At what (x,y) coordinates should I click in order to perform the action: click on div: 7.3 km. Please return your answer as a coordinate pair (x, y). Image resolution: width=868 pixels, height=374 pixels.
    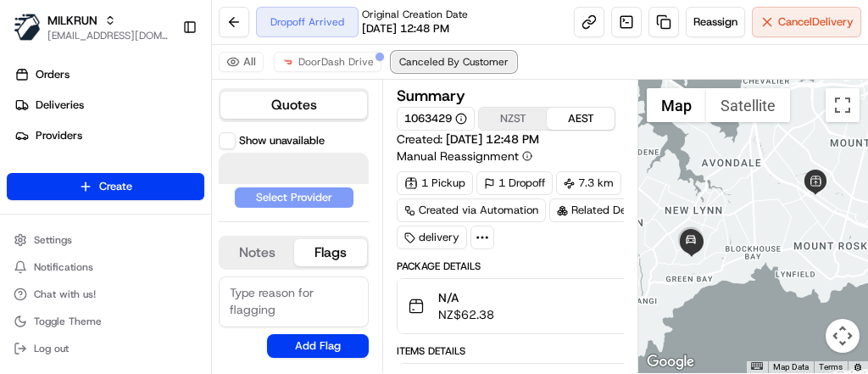
    Looking at the image, I should click on (588, 183).